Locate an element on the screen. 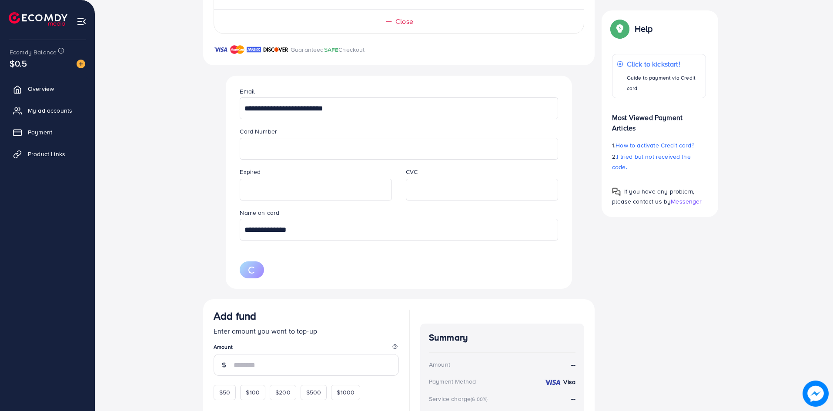  span: Messenger is located at coordinates (686, 201).